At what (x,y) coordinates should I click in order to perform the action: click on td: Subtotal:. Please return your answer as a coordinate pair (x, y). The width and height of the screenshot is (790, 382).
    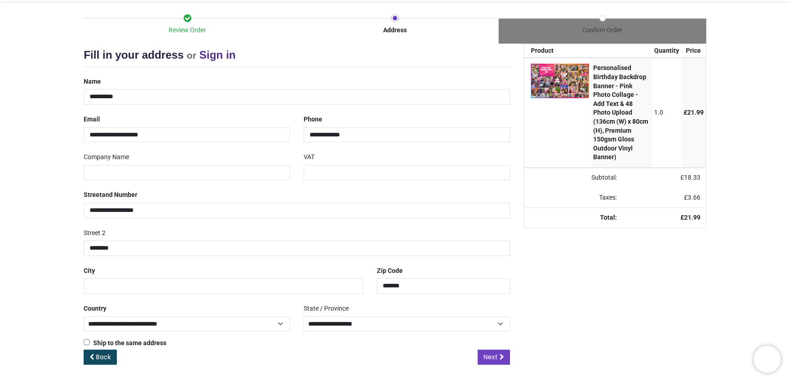
    Looking at the image, I should click on (573, 178).